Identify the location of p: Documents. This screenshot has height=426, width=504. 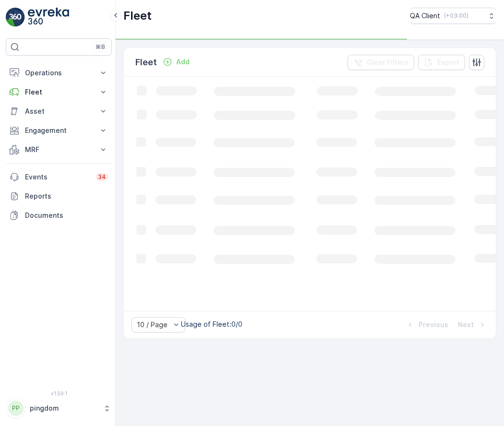
(66, 216).